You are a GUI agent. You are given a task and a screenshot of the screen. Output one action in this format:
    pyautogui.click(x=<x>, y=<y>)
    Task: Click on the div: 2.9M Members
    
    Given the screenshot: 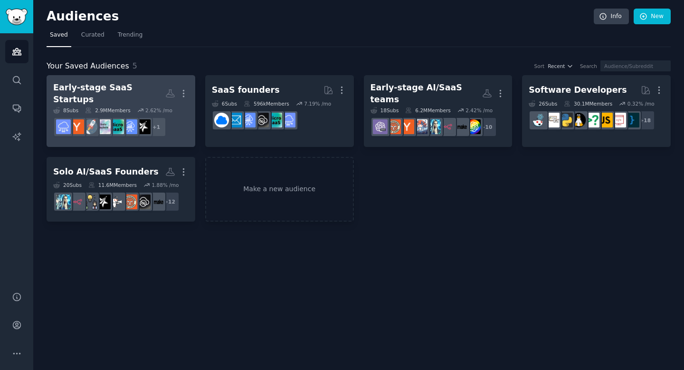 What is the action you would take?
    pyautogui.click(x=107, y=110)
    